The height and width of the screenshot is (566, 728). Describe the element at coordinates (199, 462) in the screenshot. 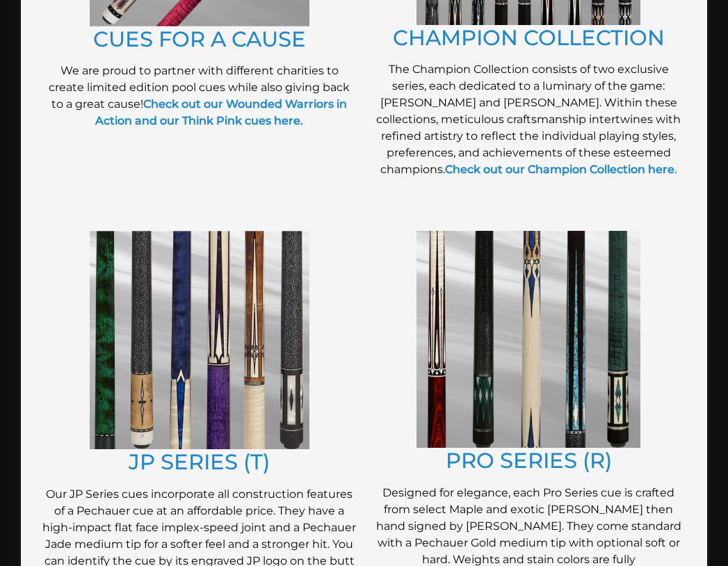

I see `a: JP SERIES (T)` at that location.